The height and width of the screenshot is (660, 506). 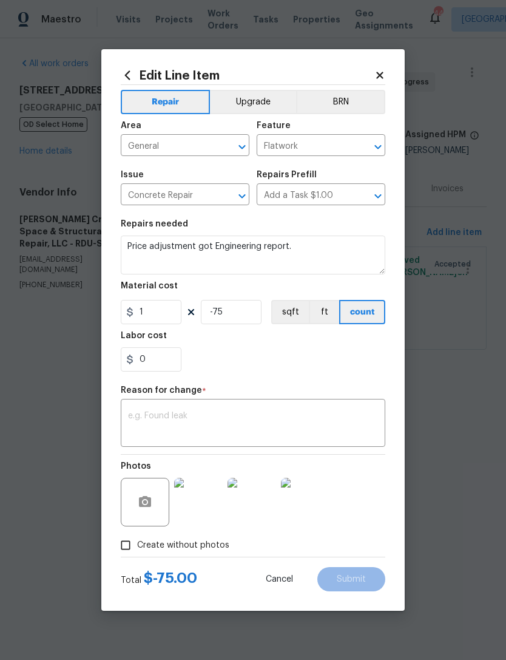 What do you see at coordinates (132, 175) in the screenshot?
I see `h5: Issue` at bounding box center [132, 175].